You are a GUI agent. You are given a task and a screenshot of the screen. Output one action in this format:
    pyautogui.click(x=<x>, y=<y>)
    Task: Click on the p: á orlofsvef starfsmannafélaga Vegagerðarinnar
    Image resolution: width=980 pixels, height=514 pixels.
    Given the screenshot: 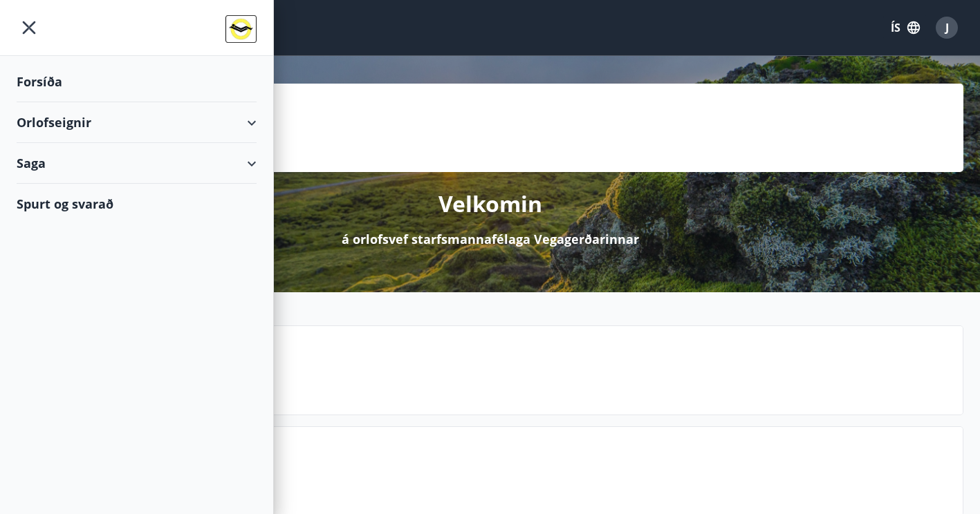 What is the action you would take?
    pyautogui.click(x=490, y=239)
    